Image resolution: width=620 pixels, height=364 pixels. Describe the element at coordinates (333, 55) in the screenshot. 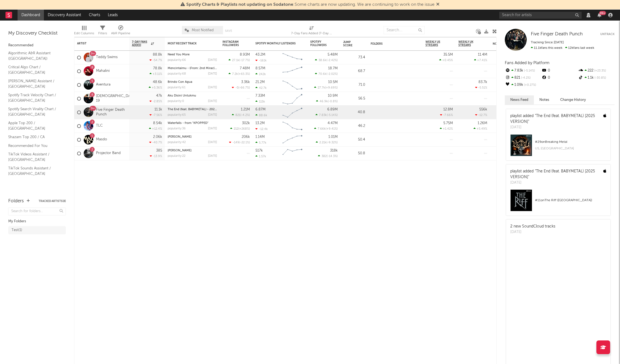

I see `div: 5.48M` at that location.